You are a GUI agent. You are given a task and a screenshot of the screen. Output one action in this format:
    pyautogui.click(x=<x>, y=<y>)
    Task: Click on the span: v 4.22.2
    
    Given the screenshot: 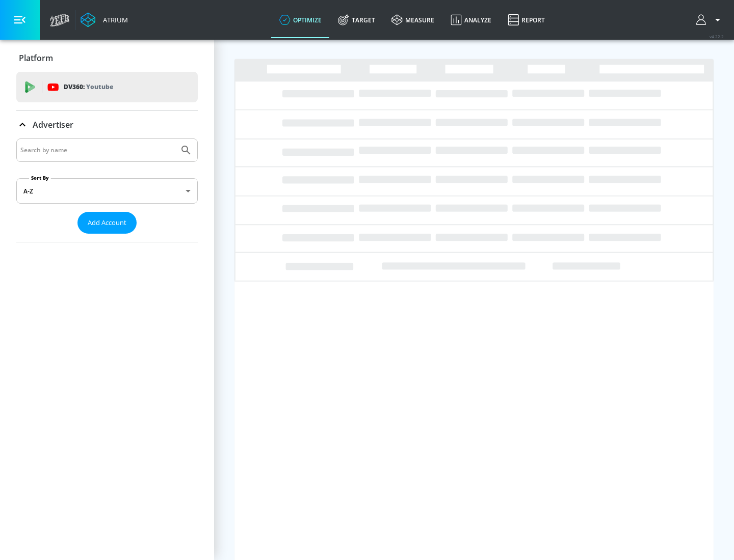 What is the action you would take?
    pyautogui.click(x=716, y=36)
    